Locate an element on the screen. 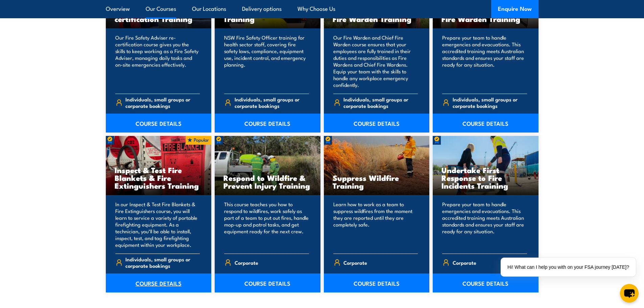  h3: Fire Warden Training is located at coordinates (485, 19).